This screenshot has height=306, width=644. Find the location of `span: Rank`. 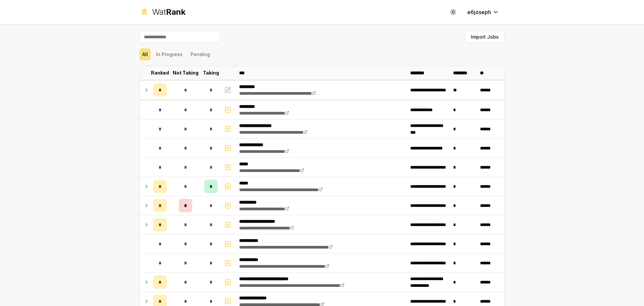

span: Rank is located at coordinates (176, 12).